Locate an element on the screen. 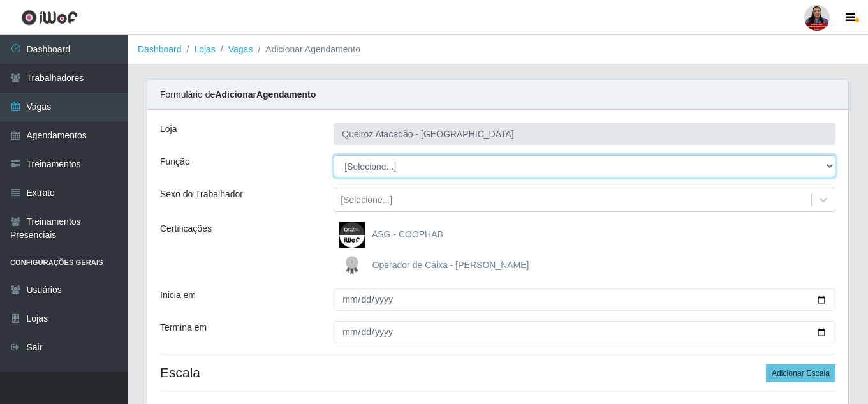 This screenshot has width=868, height=404. label: Inicia em is located at coordinates (178, 295).